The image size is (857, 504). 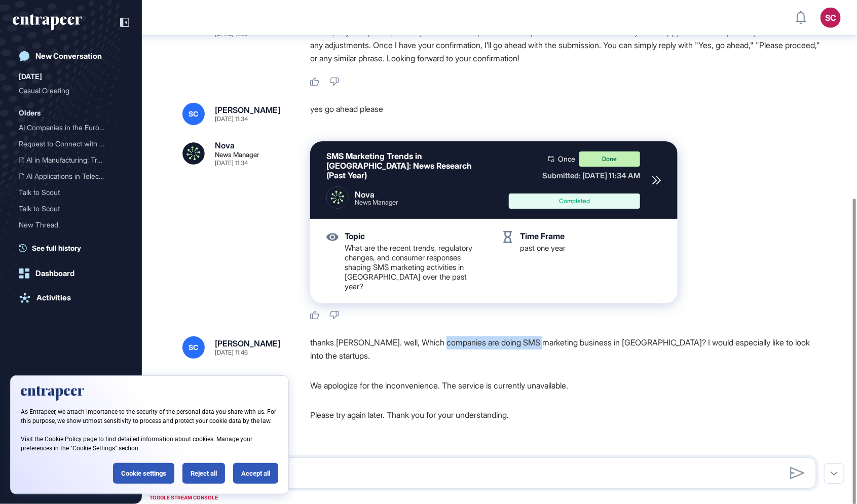 What do you see at coordinates (71, 56) in the screenshot?
I see `a: New Conversation` at bounding box center [71, 56].